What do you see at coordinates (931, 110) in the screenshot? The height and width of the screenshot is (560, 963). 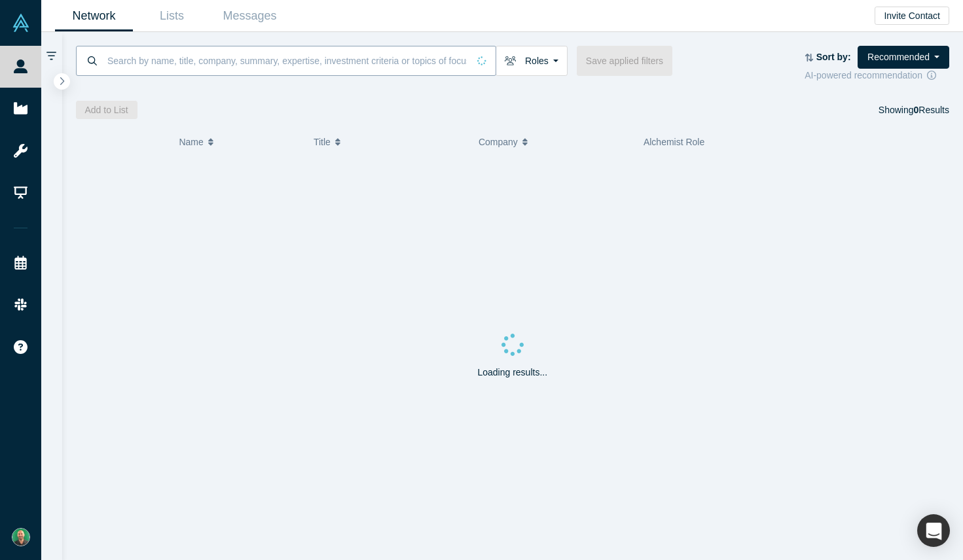 I see `span: Results` at bounding box center [931, 110].